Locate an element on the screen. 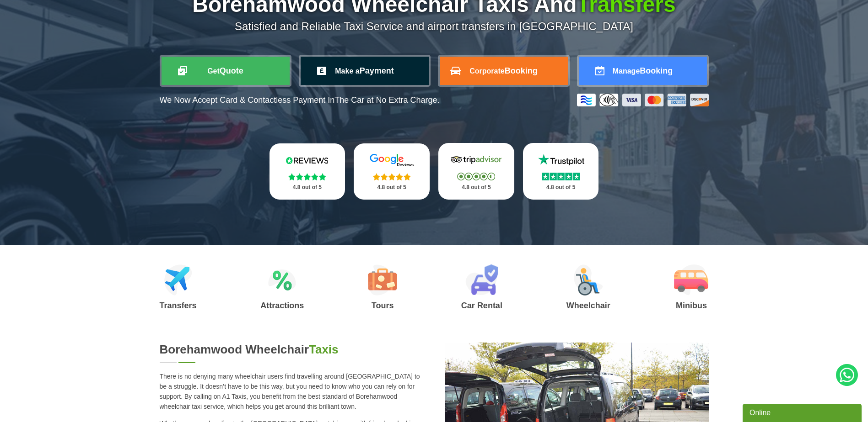 This screenshot has width=868, height=422. a: CorporateBooking is located at coordinates (504, 71).